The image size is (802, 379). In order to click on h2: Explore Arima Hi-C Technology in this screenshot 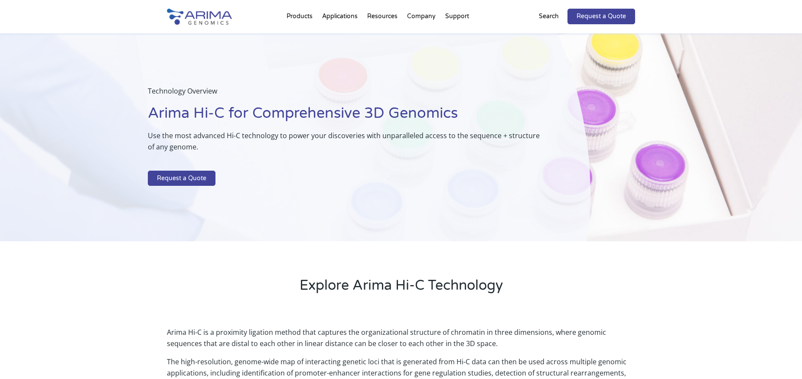, I will do `click(401, 289)`.